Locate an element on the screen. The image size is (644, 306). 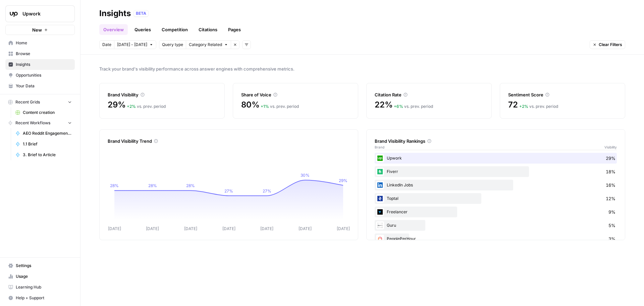
a: Home is located at coordinates (40, 43).